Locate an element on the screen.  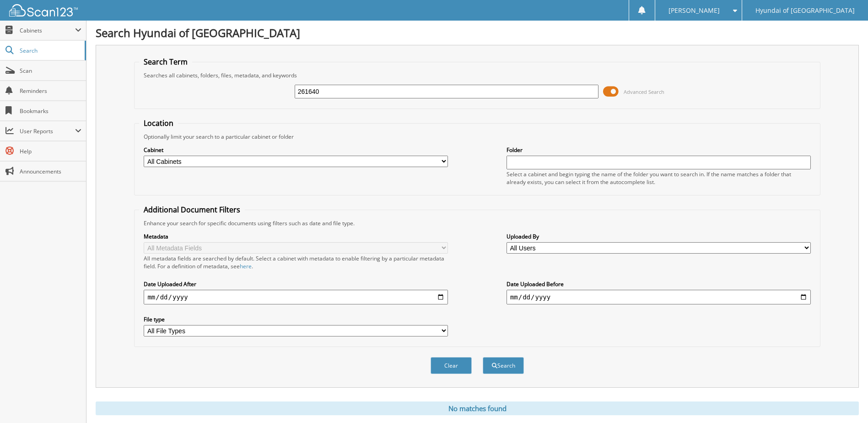
legend: Additional Document Filters is located at coordinates (192, 210).